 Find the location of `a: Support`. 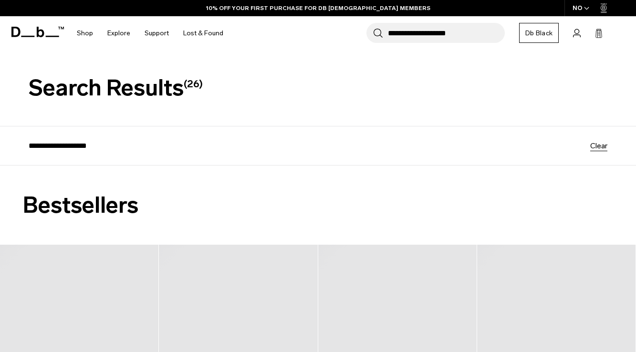

a: Support is located at coordinates (157, 33).